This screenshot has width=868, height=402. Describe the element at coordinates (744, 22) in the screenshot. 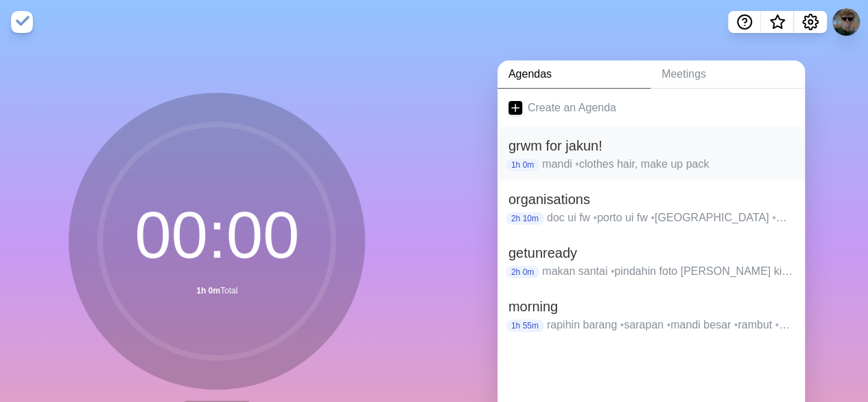

I see `button: Help` at that location.